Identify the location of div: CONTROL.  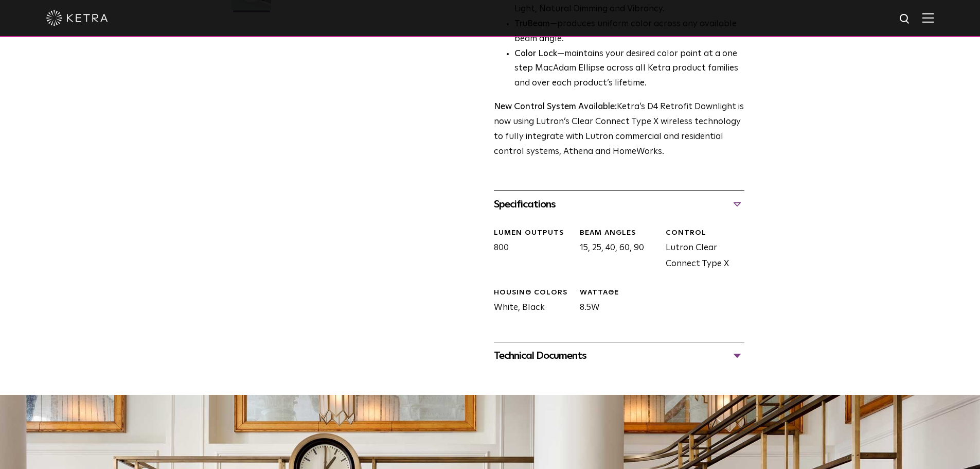
(704, 233).